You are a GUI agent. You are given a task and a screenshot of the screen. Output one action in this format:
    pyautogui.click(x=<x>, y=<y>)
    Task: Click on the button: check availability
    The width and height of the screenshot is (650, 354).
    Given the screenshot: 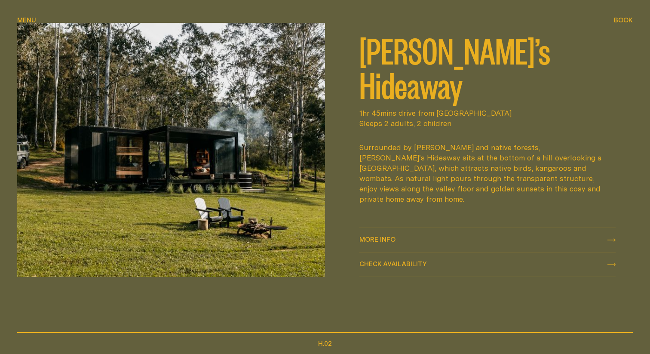 What is the action you would take?
    pyautogui.click(x=487, y=264)
    